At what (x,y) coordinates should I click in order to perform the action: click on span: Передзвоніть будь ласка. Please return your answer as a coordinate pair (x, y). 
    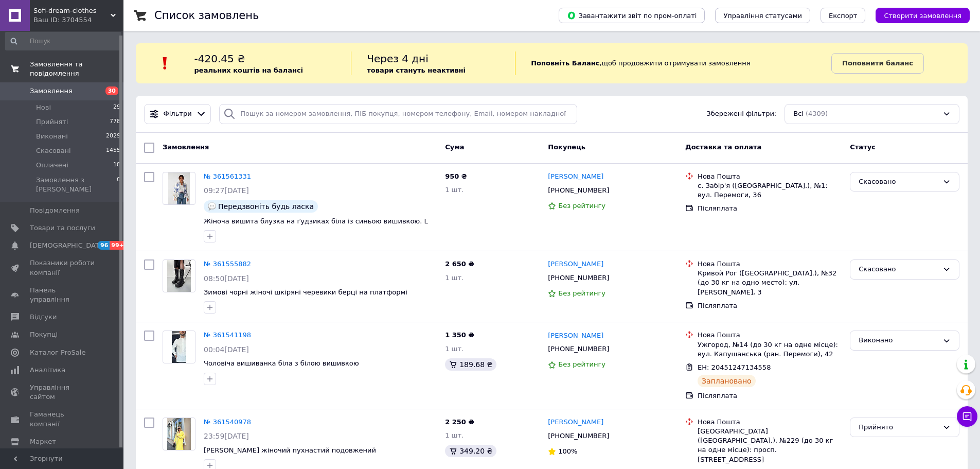
    Looking at the image, I should click on (266, 206).